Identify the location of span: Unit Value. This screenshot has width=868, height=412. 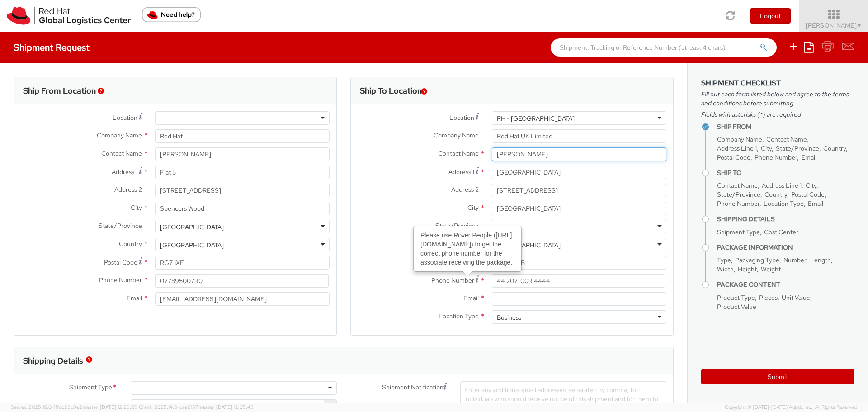
(796, 297).